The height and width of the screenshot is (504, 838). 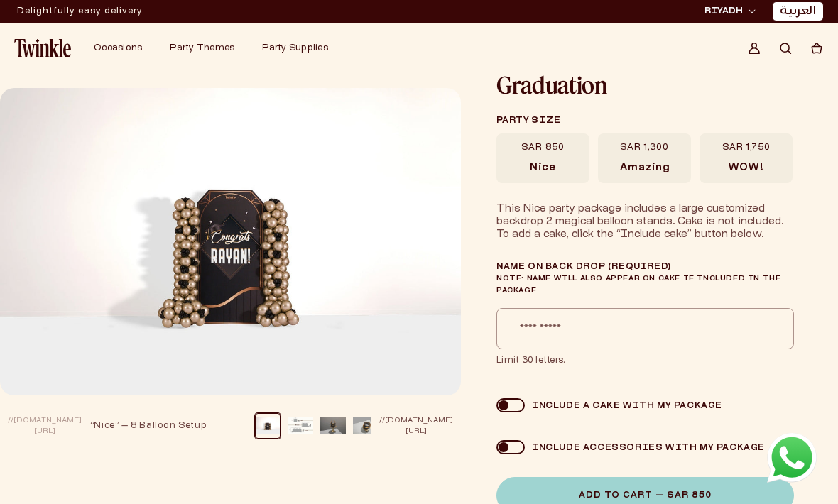 What do you see at coordinates (365, 426) in the screenshot?
I see `button: Load image 4 in gallery view` at bounding box center [365, 426].